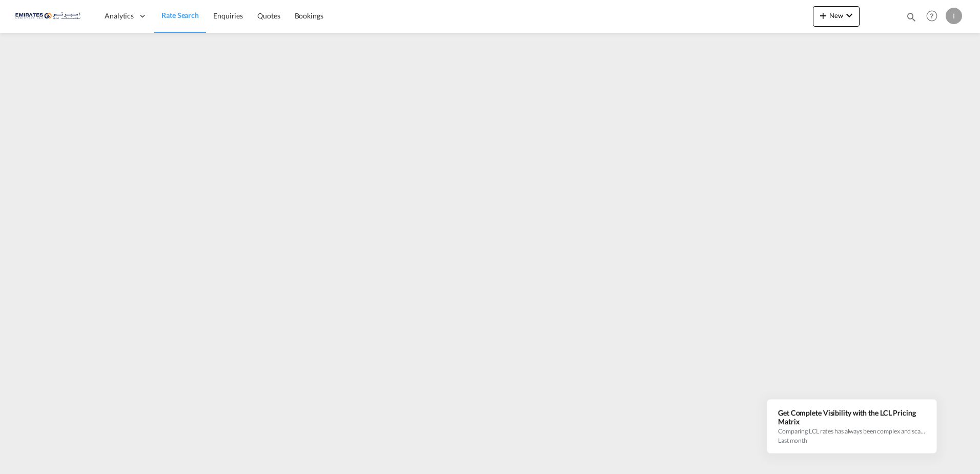 This screenshot has width=980, height=474. I want to click on button: icon-plus 400-fgNewicon-chevron-down, so click(836, 16).